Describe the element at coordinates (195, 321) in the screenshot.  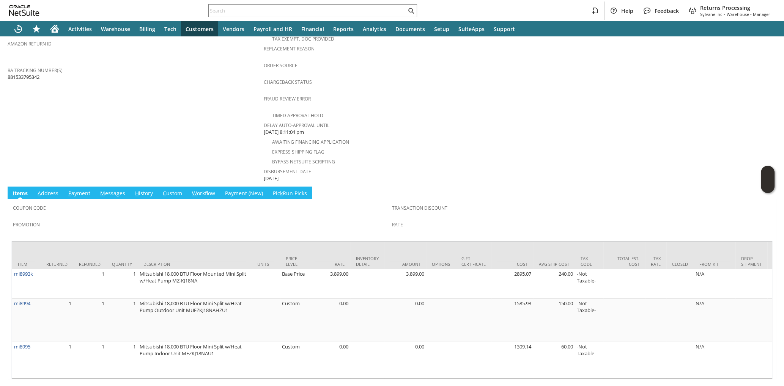
I see `td: Mitsubishi 18,000 BTU Floor Mini Split w/Heat Pump Outdoor Unit MUFZKJ18NAHZU1` at that location.